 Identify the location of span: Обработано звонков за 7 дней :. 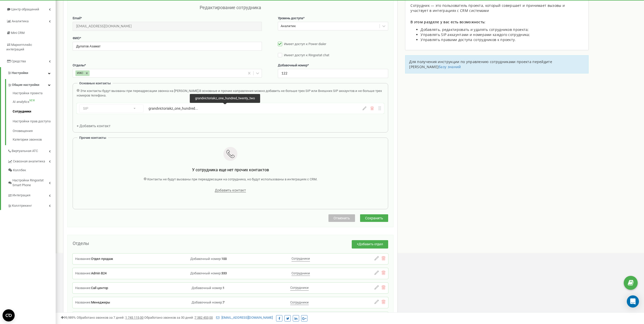
(110, 317).